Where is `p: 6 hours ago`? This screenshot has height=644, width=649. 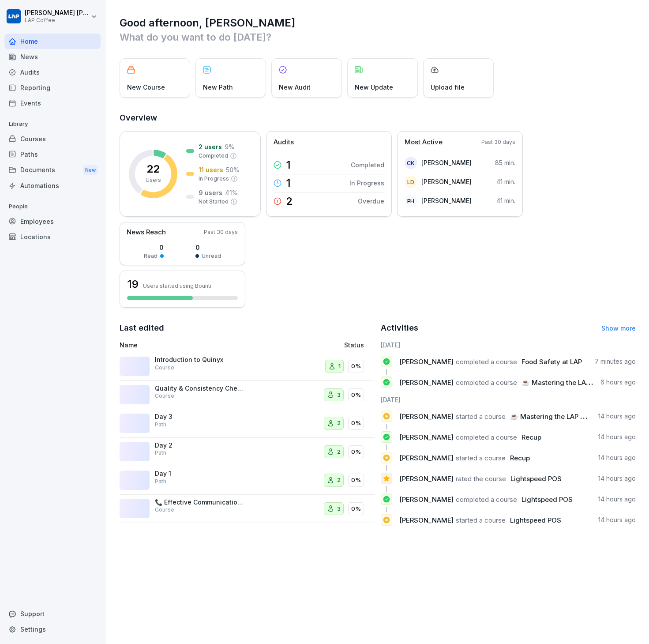
p: 6 hours ago is located at coordinates (618, 382).